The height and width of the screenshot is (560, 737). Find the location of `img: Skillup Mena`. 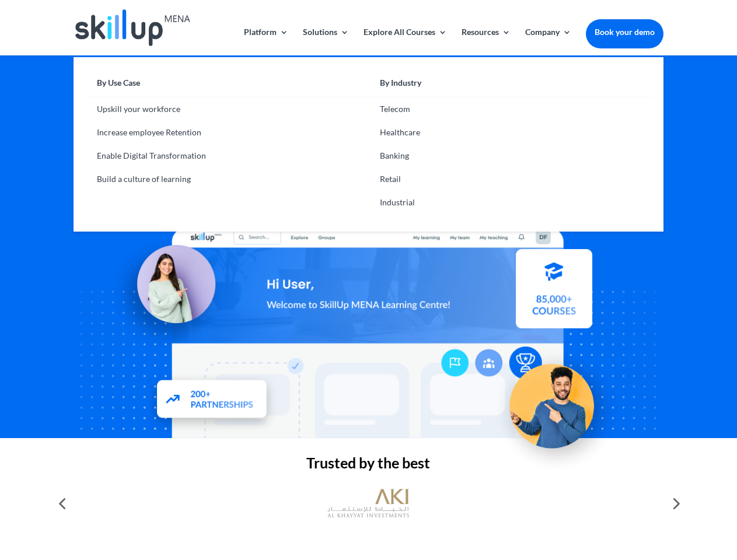

img: Skillup Mena is located at coordinates (132, 27).